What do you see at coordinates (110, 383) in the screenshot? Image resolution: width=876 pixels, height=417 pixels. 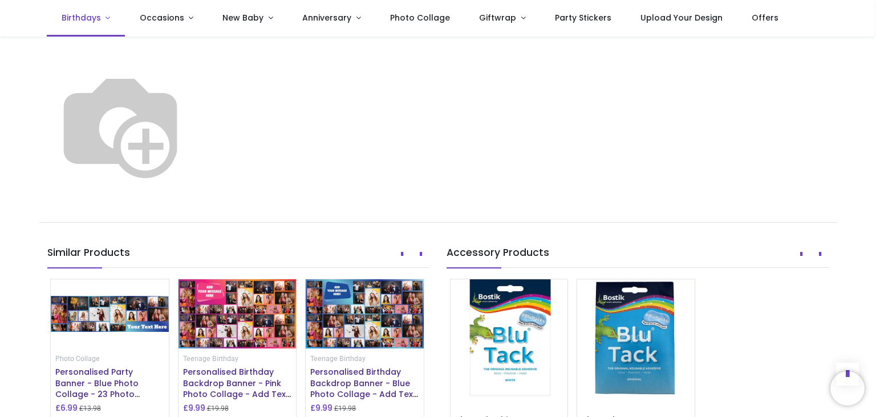 I see `h6: Personalised Party Banner - Blue Photo Collage - 23 Photo upload` at bounding box center [110, 383].